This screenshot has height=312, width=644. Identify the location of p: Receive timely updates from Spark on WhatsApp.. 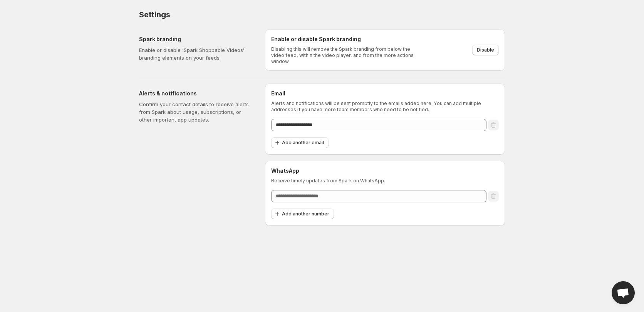
(384, 181).